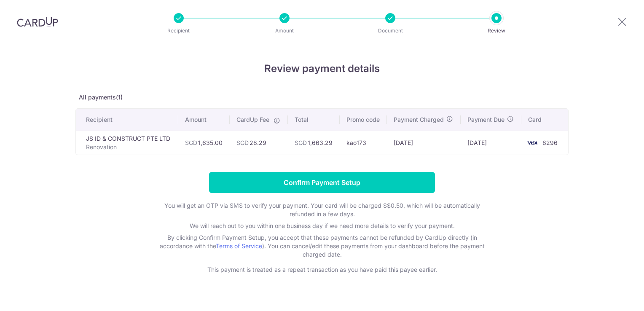  I want to click on p: Document, so click(390, 31).